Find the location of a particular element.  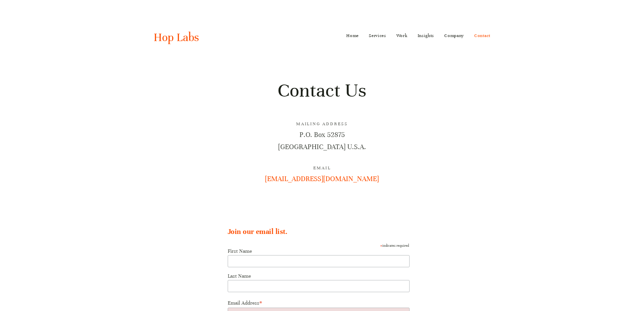

label: Last Name is located at coordinates (318, 276).